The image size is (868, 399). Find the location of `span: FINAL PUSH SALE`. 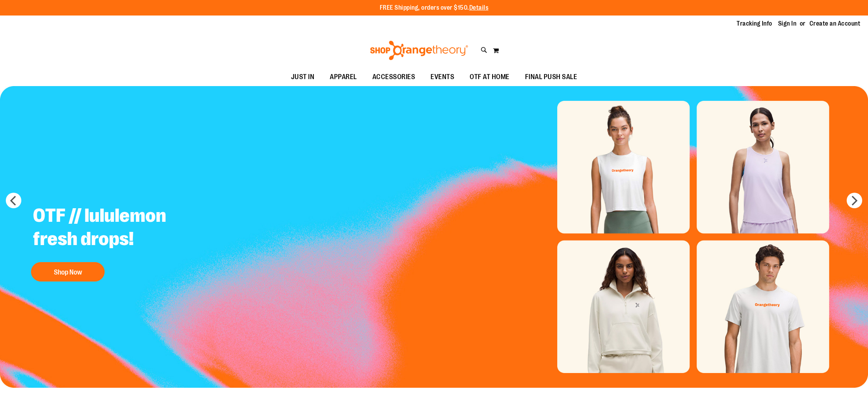

span: FINAL PUSH SALE is located at coordinates (551, 77).